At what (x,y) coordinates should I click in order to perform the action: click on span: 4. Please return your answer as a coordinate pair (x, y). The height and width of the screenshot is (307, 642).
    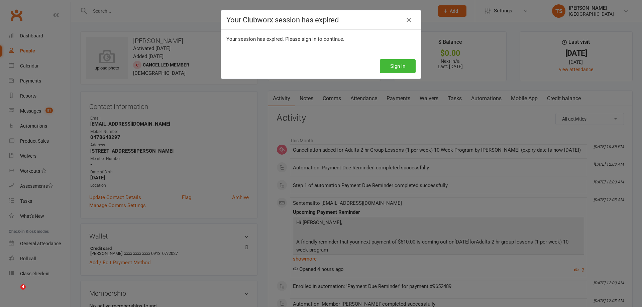
    Looking at the image, I should click on (23, 287).